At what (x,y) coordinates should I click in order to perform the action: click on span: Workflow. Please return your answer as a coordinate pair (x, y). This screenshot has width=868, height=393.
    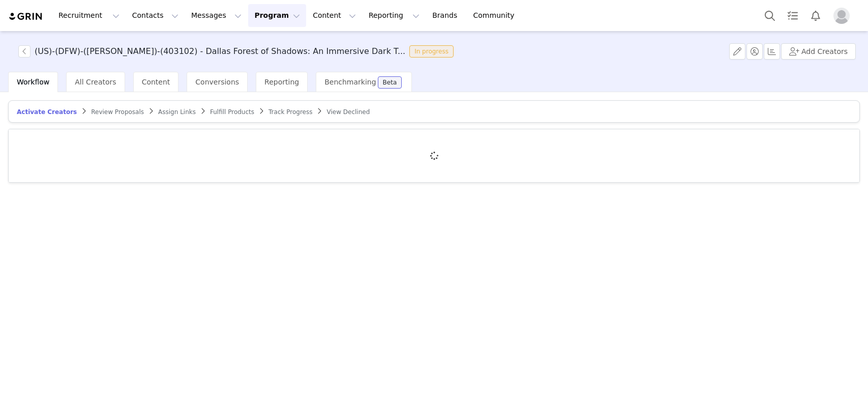
    Looking at the image, I should click on (33, 82).